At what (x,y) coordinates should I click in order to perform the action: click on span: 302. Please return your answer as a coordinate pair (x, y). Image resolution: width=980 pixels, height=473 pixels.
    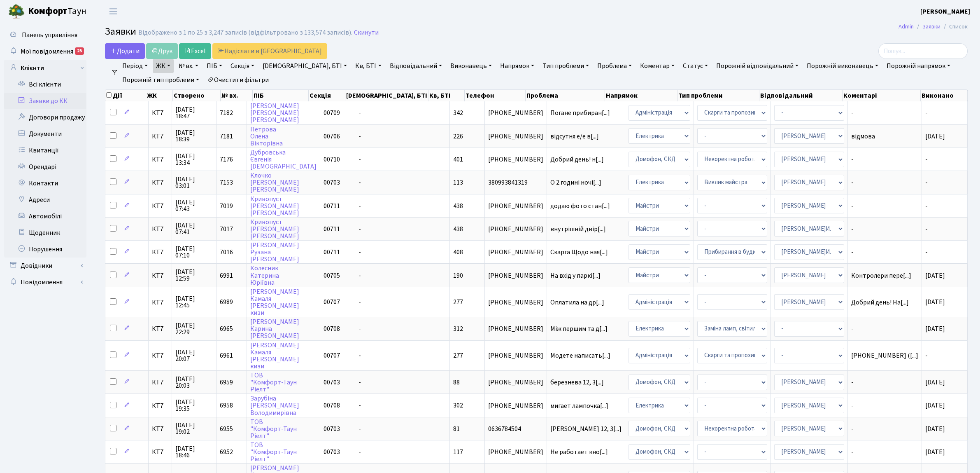
    Looking at the image, I should click on (458, 406).